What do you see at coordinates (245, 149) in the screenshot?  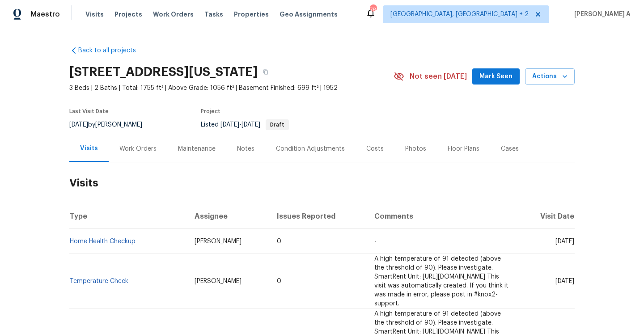 I see `div: Notes` at bounding box center [245, 149].